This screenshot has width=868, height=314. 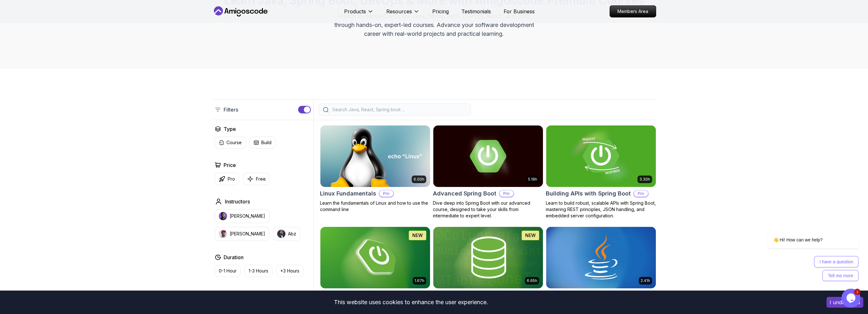 I want to click on p: 2.41h, so click(x=645, y=281).